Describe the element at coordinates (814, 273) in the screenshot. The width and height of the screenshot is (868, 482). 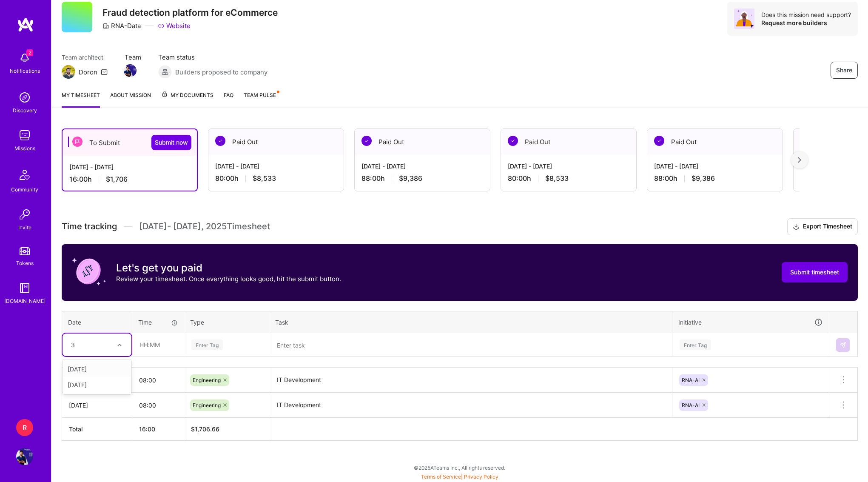
I see `button: Submit timesheet` at that location.